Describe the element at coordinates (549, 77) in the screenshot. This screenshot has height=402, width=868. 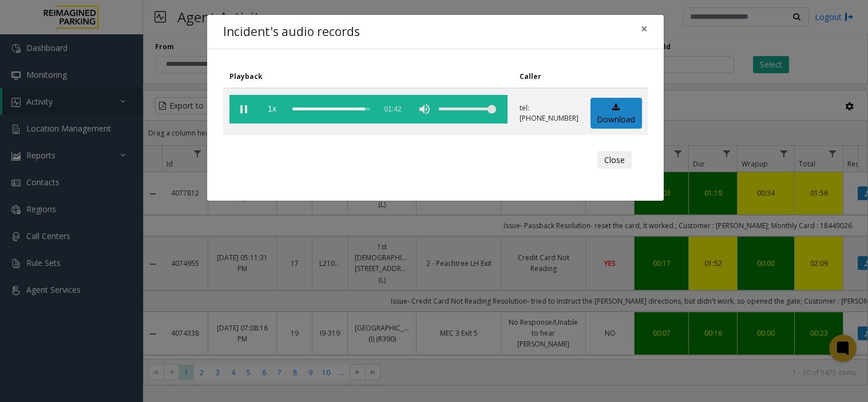
I see `th: Caller` at that location.